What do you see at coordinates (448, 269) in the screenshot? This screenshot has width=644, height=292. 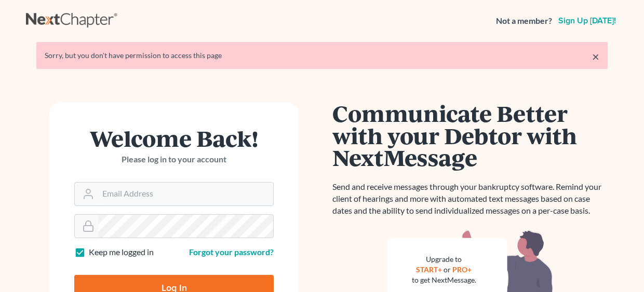 I see `span: or` at bounding box center [448, 269].